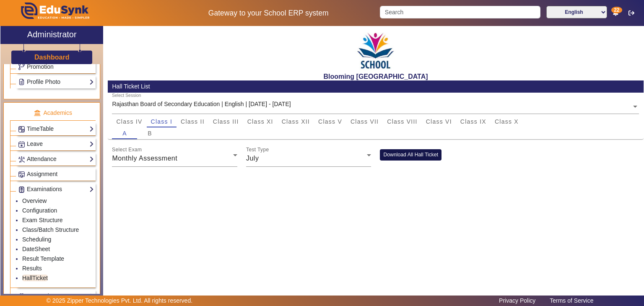  Describe the element at coordinates (375, 51) in the screenshot. I see `img: 3e5c6726-73d6-4ac3-b917-621554bbe9c3` at that location.